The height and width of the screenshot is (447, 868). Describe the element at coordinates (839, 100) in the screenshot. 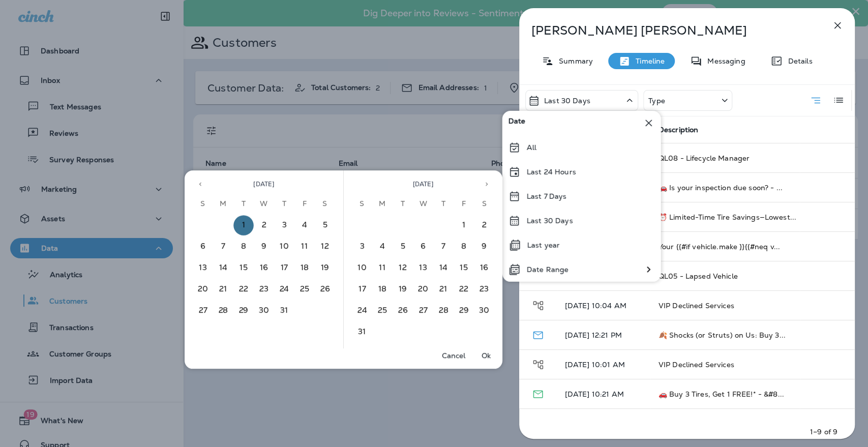

I see `button: Log View` at that location.